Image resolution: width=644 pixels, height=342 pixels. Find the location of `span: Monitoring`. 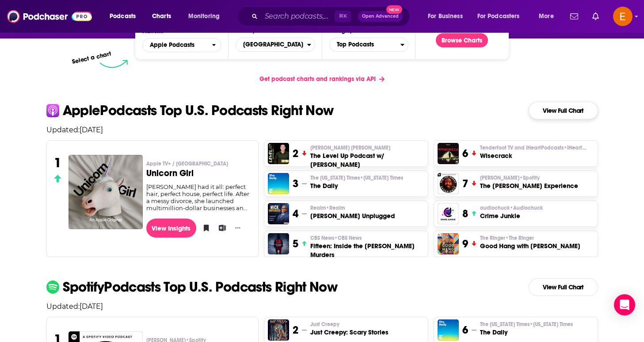

span: Monitoring is located at coordinates (204, 17).